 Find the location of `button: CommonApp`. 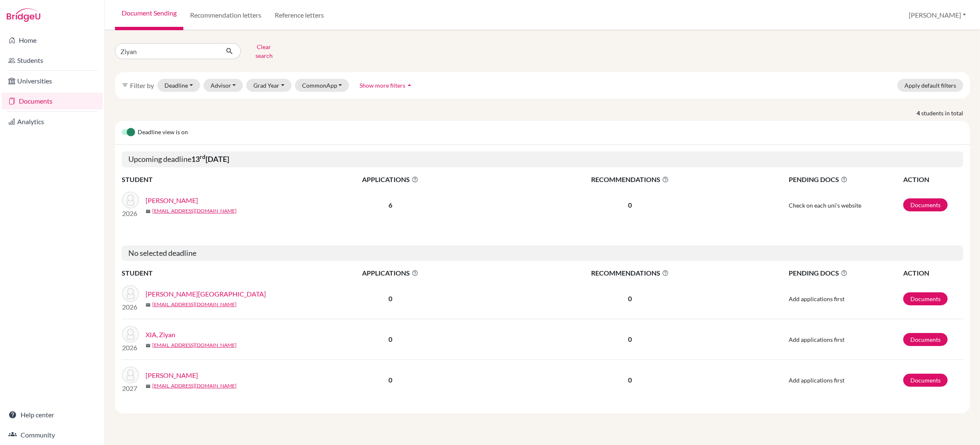

button: CommonApp is located at coordinates (322, 85).